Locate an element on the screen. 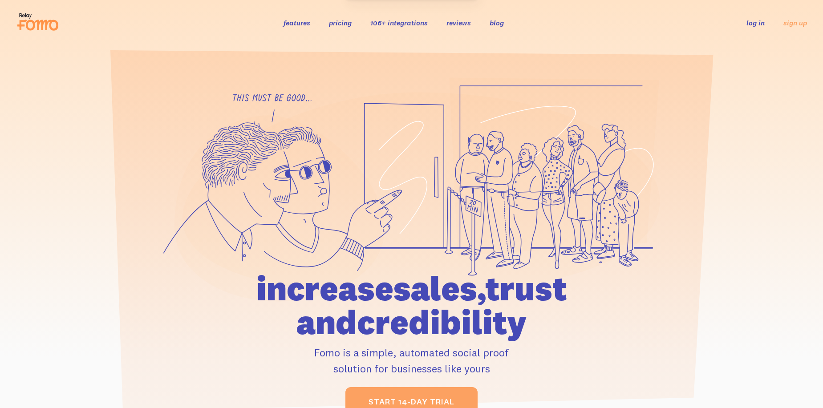 The height and width of the screenshot is (408, 823). p: Fomo is a simple, automated social proof solution for businesses like yours is located at coordinates (412, 360).